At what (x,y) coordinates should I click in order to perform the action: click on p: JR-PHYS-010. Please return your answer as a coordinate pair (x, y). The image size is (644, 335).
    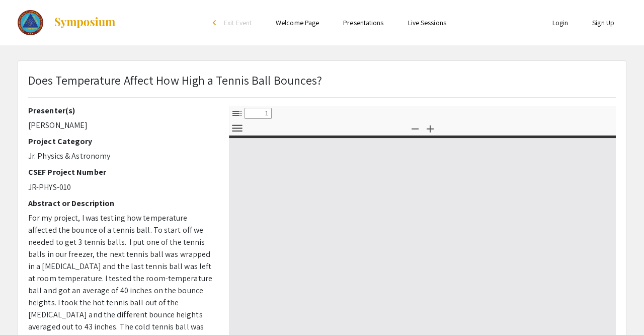
    Looking at the image, I should click on (121, 187).